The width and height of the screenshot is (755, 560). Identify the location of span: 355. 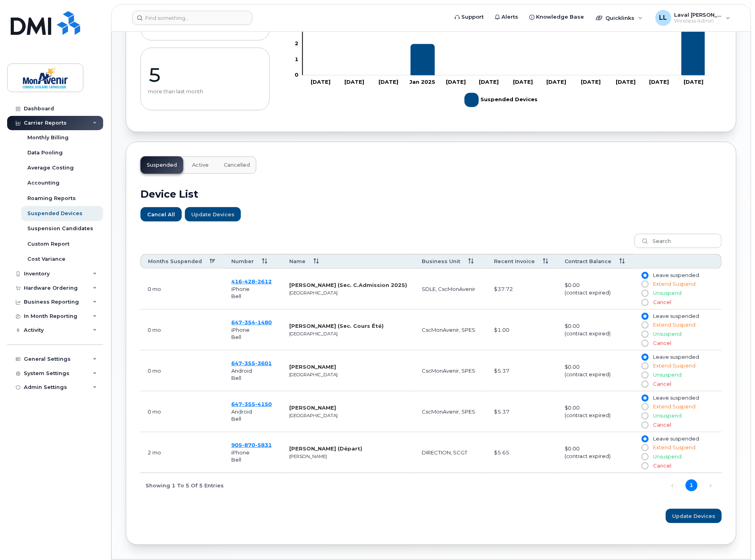
(249, 404).